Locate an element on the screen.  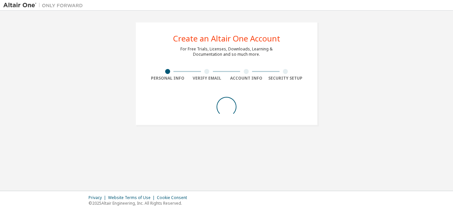
p: © 2025 Altair Engineering, Inc. All Rights Reserved. is located at coordinates (140, 203).